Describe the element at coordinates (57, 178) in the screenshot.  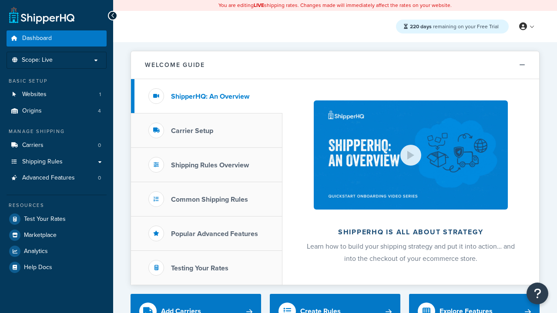
I see `li: Advanced Features` at that location.